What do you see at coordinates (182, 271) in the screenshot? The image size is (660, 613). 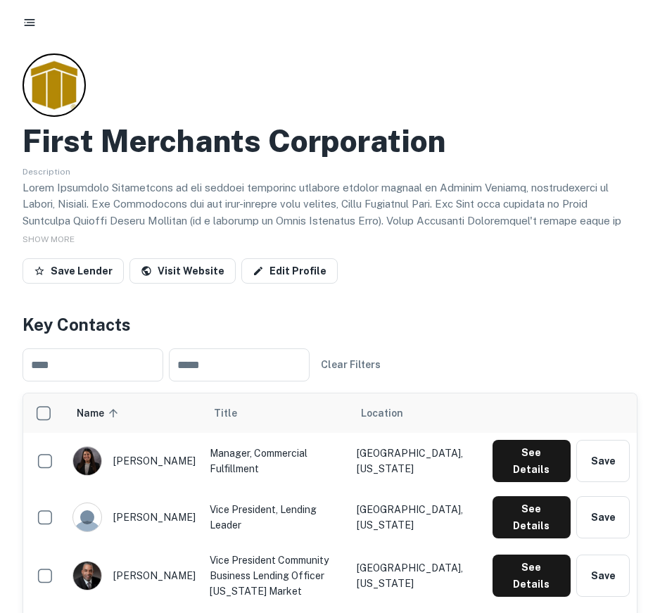 I see `a: Visit Website` at bounding box center [182, 271].